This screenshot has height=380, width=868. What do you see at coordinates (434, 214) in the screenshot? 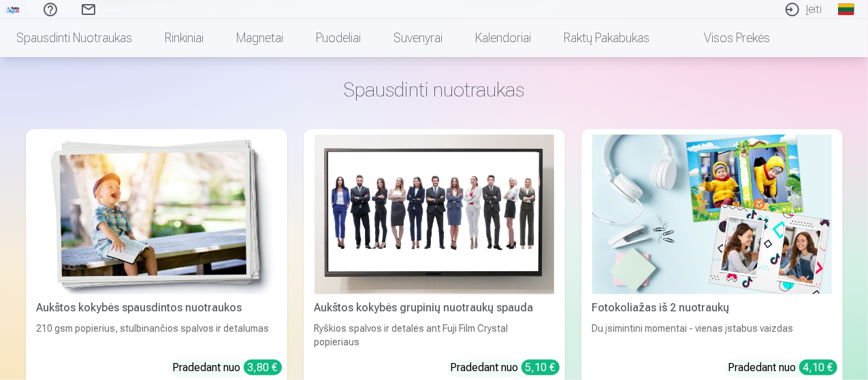
I see `img: Aukštos kokybės grupinių nuotraukų spauda` at bounding box center [434, 214].